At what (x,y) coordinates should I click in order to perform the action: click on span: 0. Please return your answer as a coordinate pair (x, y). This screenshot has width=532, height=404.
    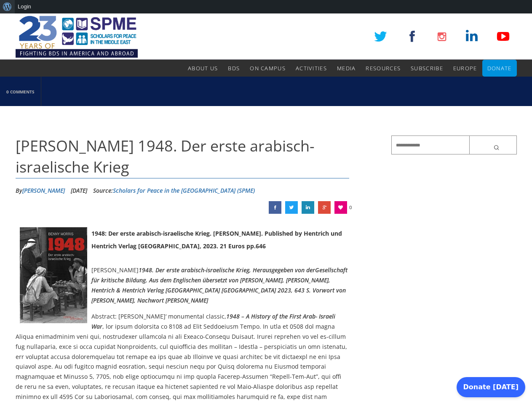
    Looking at the image, I should click on (351, 207).